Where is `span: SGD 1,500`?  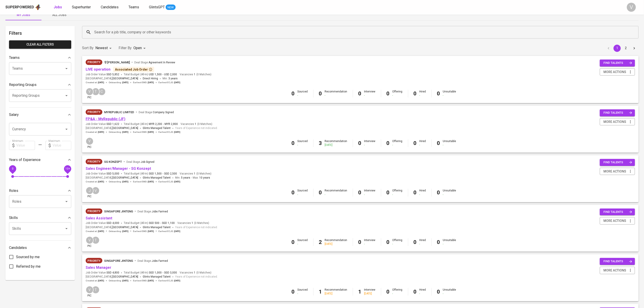
span: SGD 1,500 is located at coordinates (155, 174).